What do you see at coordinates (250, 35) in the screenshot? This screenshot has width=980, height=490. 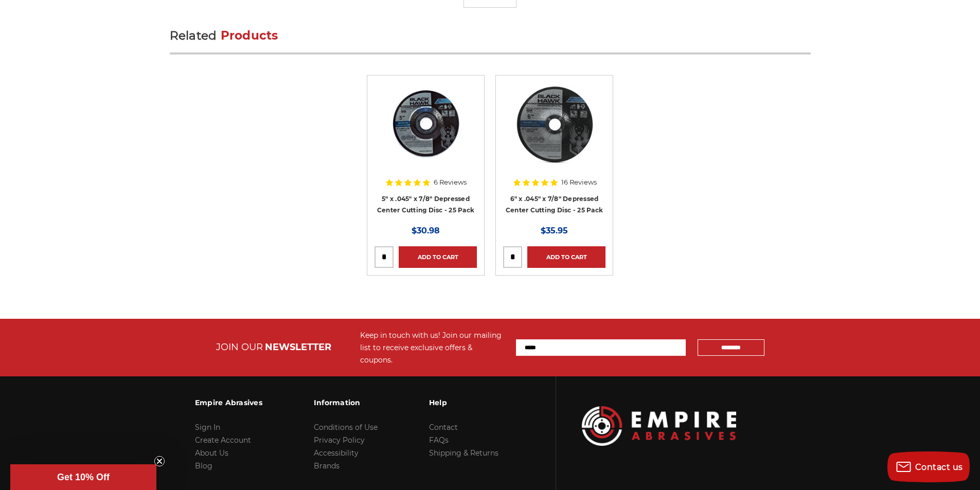 I see `span: Products` at bounding box center [250, 35].